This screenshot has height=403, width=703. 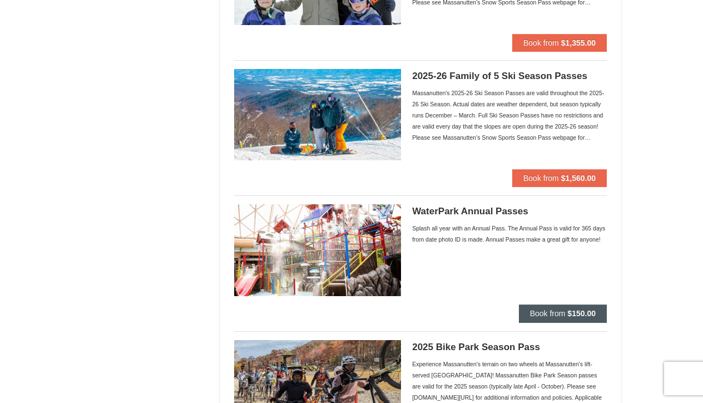 I want to click on img: 6619937-36-230dbc92.jpg, so click(x=318, y=250).